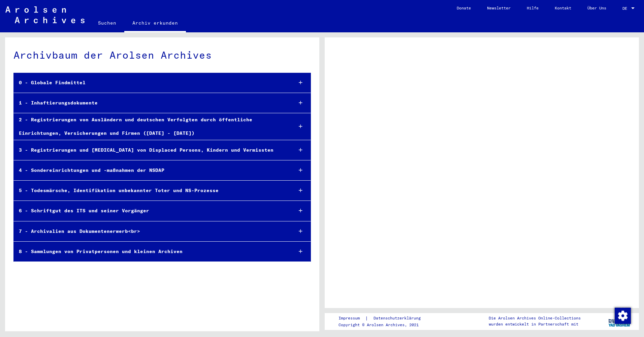 The image size is (644, 337). What do you see at coordinates (623, 316) in the screenshot?
I see `img: Zustimmung ändern` at bounding box center [623, 316].